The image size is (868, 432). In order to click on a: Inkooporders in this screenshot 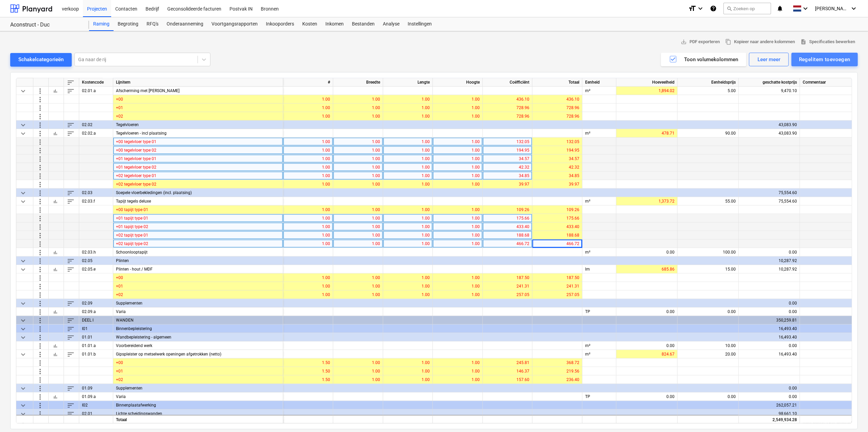, I will do `click(280, 24)`.